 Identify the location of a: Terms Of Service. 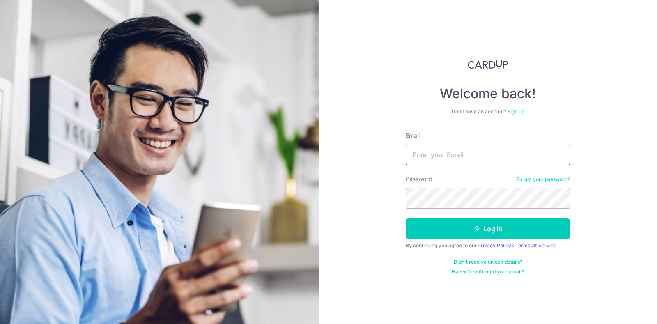
(536, 245).